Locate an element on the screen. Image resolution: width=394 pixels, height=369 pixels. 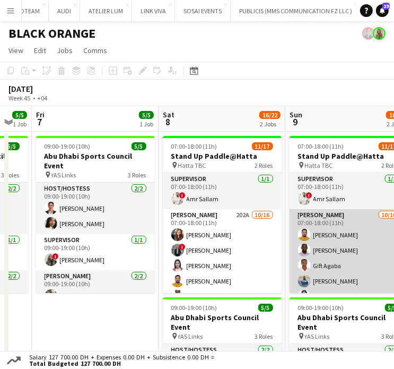
button: LINK VIVA is located at coordinates (153, 11).